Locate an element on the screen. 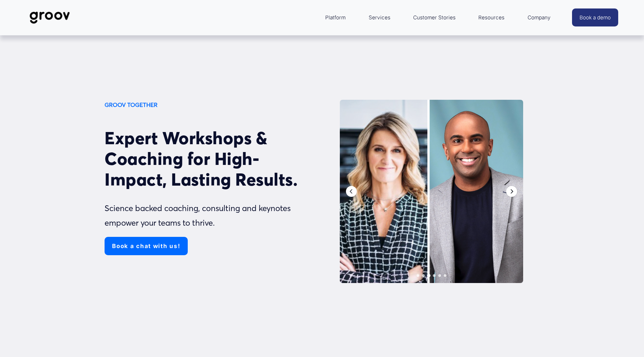 The image size is (644, 357). div: Previous is located at coordinates (352, 192).